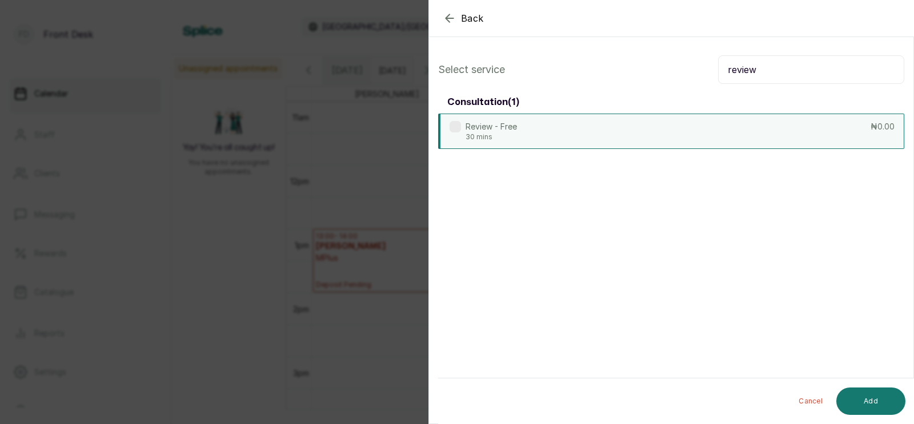 The width and height of the screenshot is (914, 424). Describe the element at coordinates (491, 127) in the screenshot. I see `p: Review - Free` at that location.